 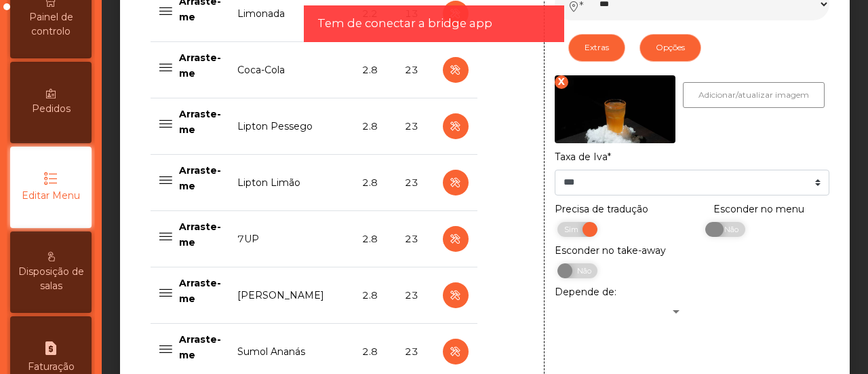 I want to click on td: 7UP, so click(x=291, y=238).